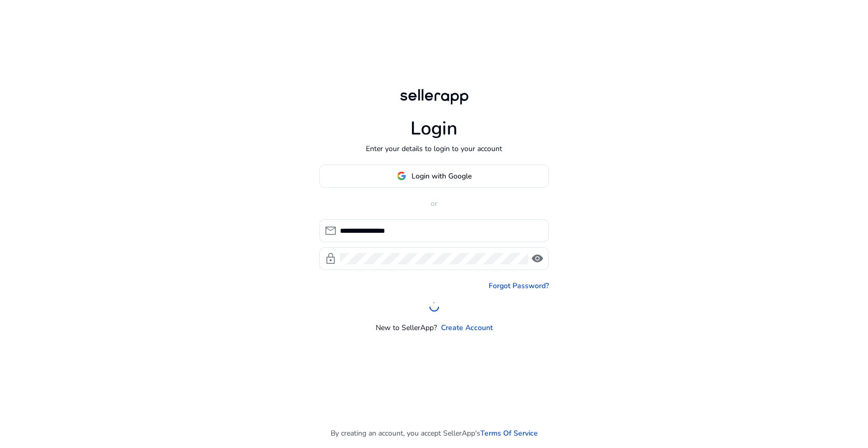  I want to click on span: mail, so click(331, 231).